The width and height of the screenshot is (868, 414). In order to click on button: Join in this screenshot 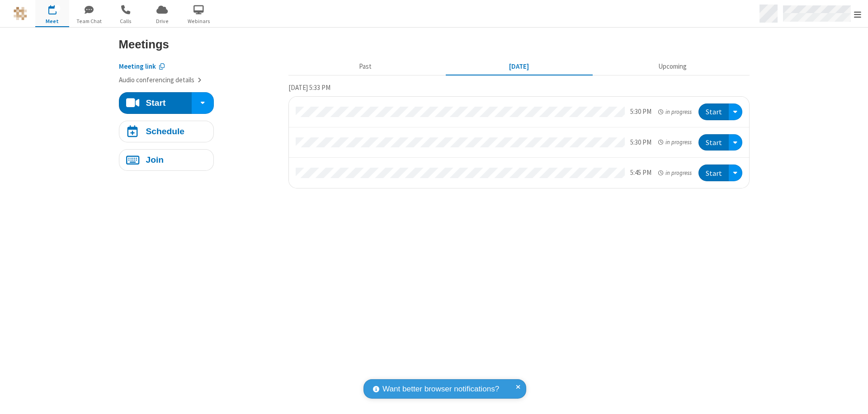, I will do `click(166, 160)`.